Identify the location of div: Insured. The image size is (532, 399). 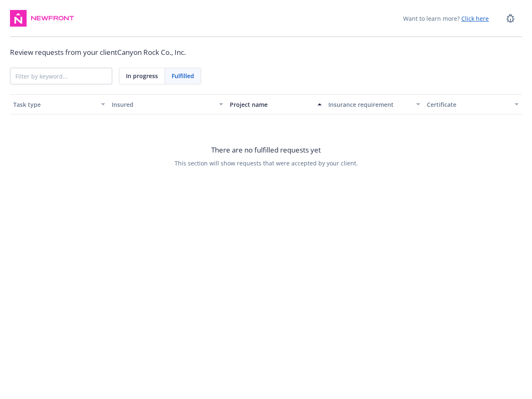
(163, 104).